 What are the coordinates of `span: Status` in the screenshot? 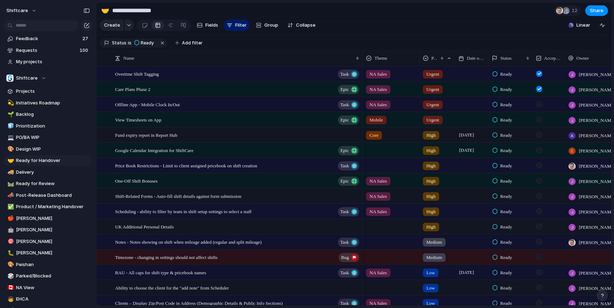 It's located at (506, 58).